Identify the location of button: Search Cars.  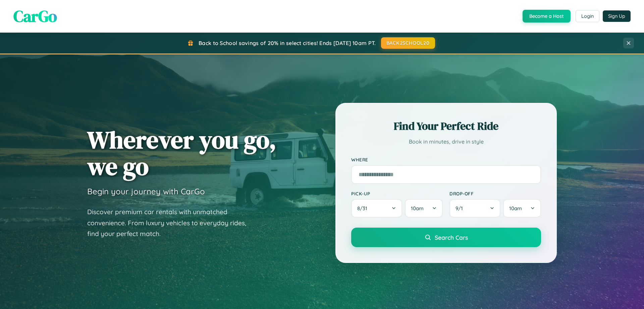
(447, 237).